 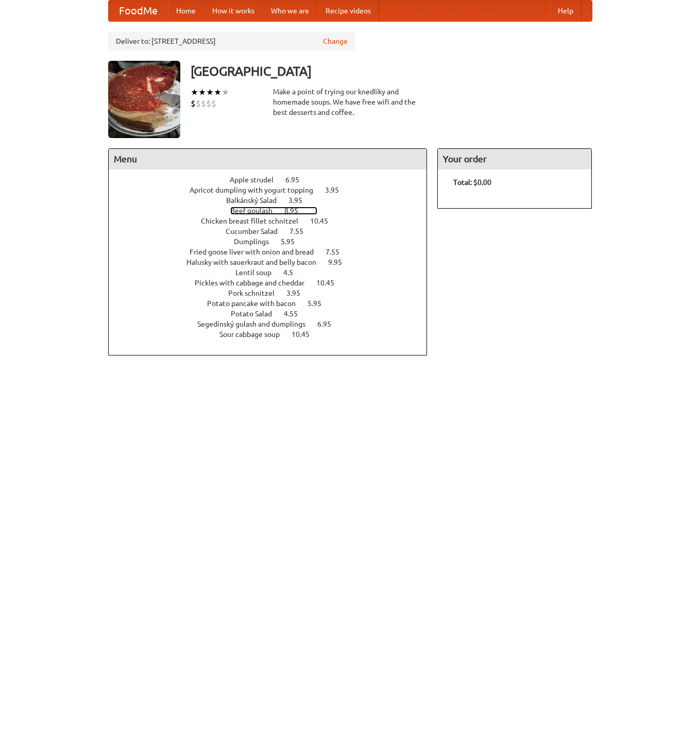 What do you see at coordinates (274, 282) in the screenshot?
I see `a: Pickles with cabbage and cheddar 10.45` at bounding box center [274, 282].